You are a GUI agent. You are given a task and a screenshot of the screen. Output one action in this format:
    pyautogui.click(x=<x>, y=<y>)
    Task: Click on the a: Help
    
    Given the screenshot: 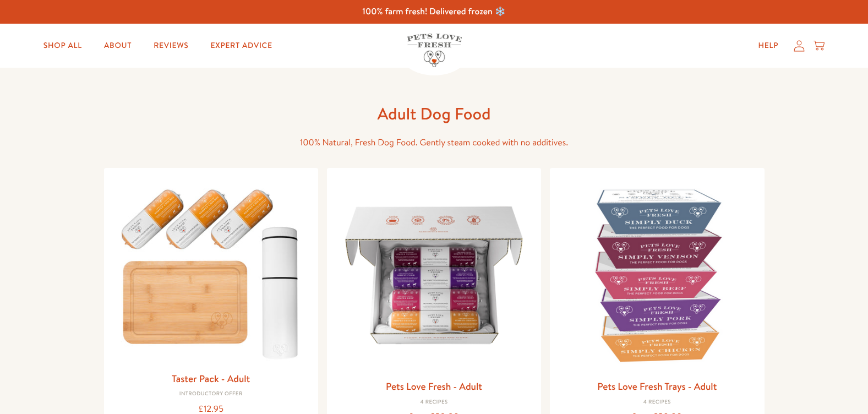 What is the action you would take?
    pyautogui.click(x=768, y=46)
    